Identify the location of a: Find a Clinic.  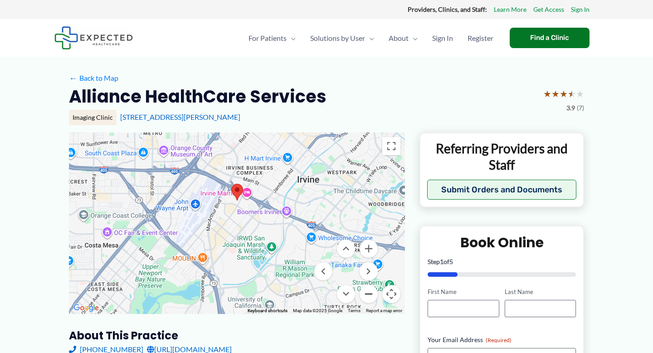
(550, 38).